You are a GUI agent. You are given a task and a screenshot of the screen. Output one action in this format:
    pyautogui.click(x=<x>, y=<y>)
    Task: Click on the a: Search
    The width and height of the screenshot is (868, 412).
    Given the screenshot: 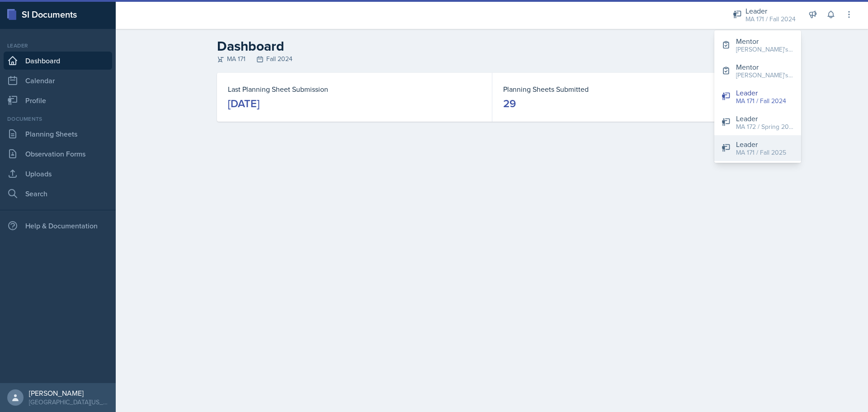 What is the action you would take?
    pyautogui.click(x=58, y=194)
    